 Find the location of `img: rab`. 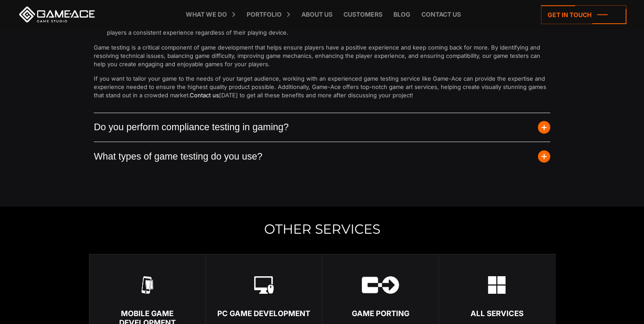

img: rab is located at coordinates (147, 285).